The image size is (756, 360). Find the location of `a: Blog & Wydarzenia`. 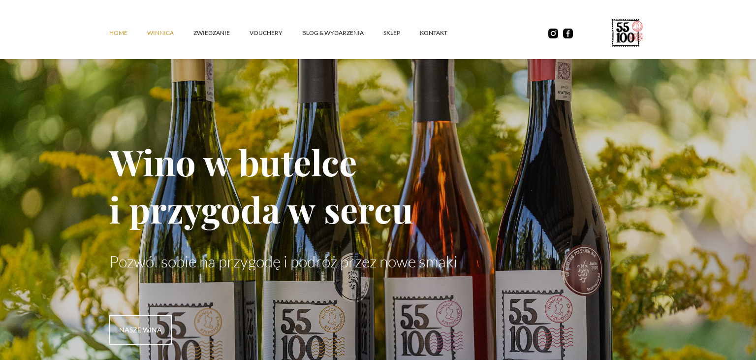

a: Blog & Wydarzenia is located at coordinates (342, 33).